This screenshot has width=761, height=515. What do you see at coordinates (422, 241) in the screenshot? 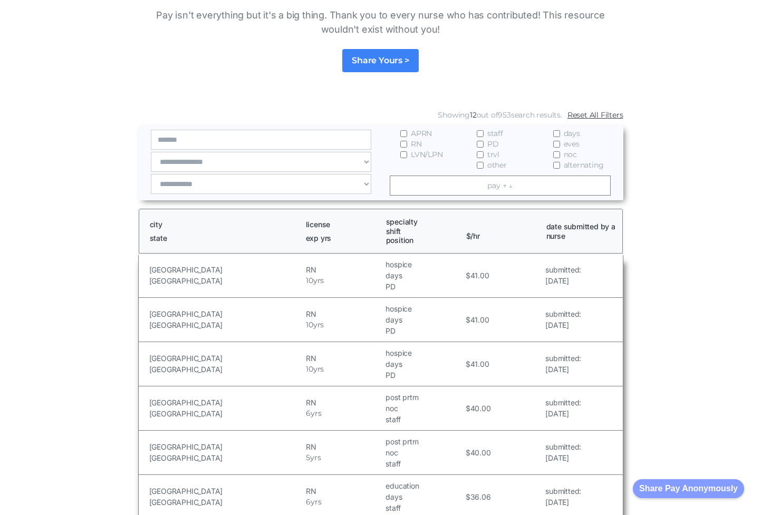
I see `h1: position` at bounding box center [422, 241].